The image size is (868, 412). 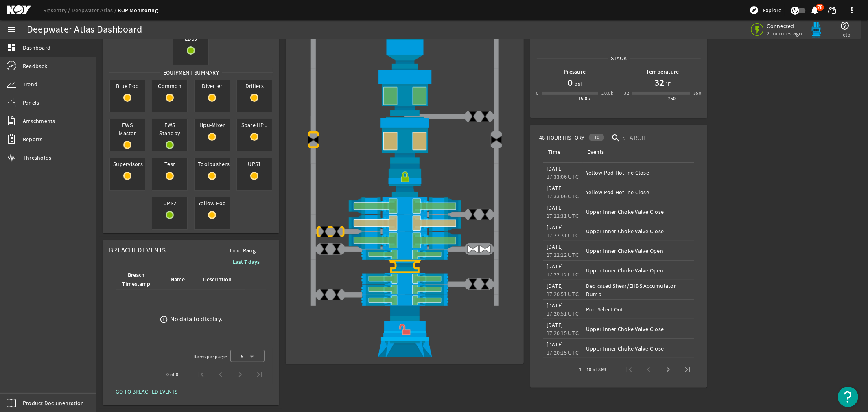 I want to click on span: Hpu-Mixer, so click(x=212, y=125).